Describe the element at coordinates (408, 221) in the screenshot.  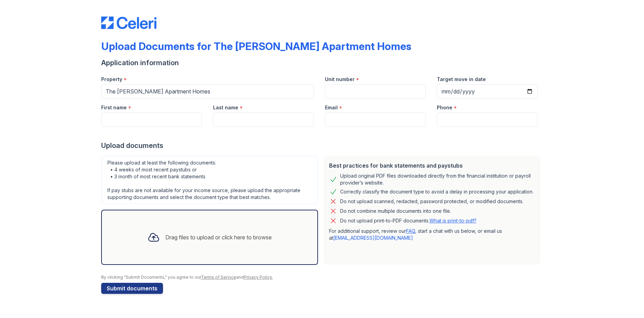
I see `p: Do not upload print-to-PDF documents.` at that location.